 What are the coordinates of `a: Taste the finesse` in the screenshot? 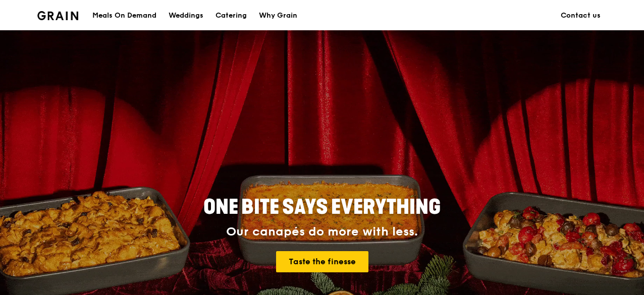 It's located at (322, 261).